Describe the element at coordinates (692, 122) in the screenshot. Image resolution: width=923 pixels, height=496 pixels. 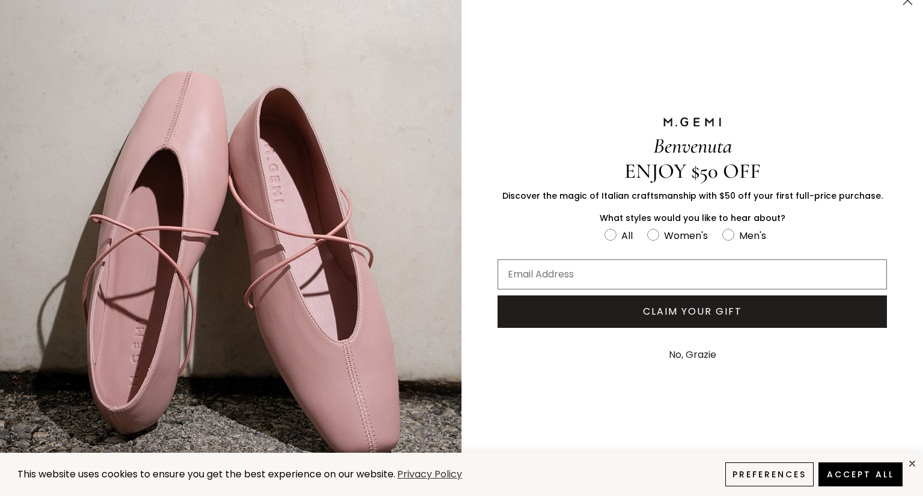
I see `img: M.GEMI` at that location.